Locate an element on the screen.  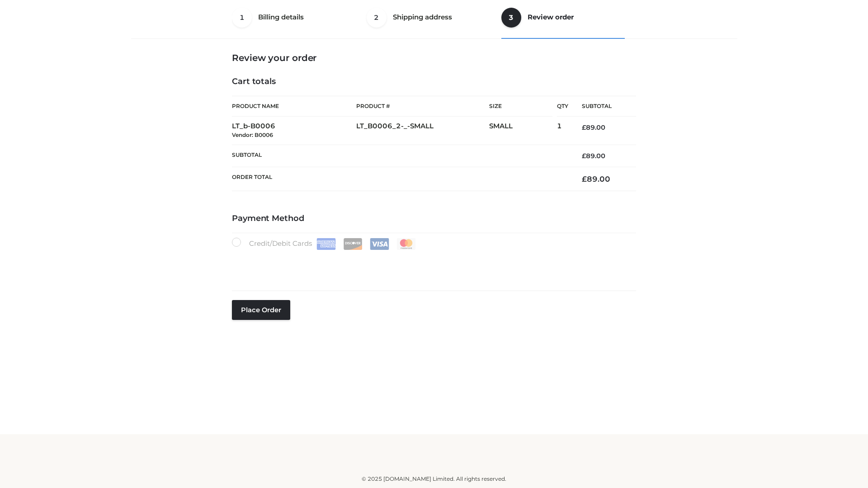
img: Mastercard is located at coordinates (406, 244).